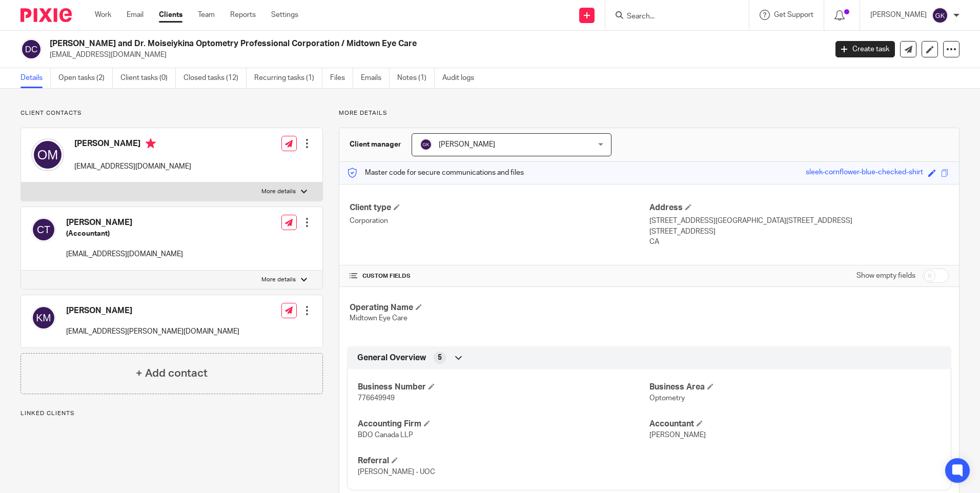 The height and width of the screenshot is (493, 980). What do you see at coordinates (206, 15) in the screenshot?
I see `a: Team` at bounding box center [206, 15].